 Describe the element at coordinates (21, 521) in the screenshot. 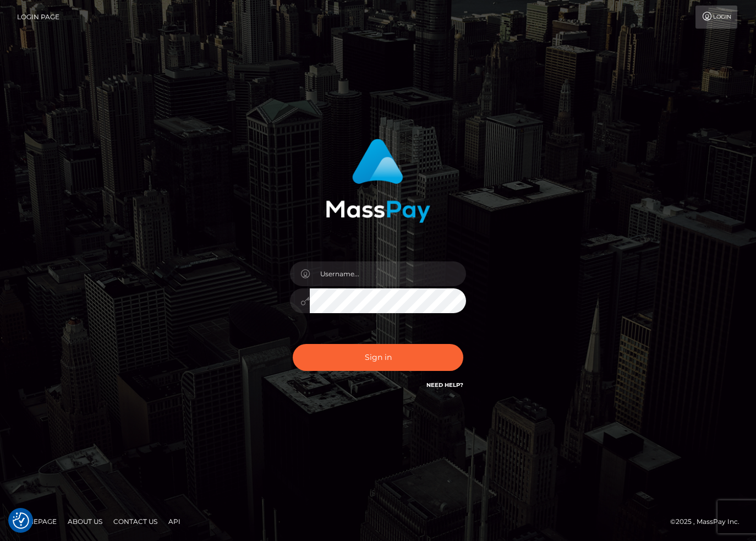

I see `button: Consent Preferences` at that location.